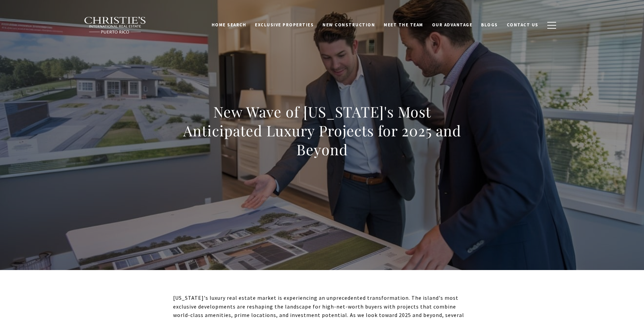 This screenshot has width=644, height=319. What do you see at coordinates (490, 25) in the screenshot?
I see `span: Blogs` at bounding box center [490, 25].